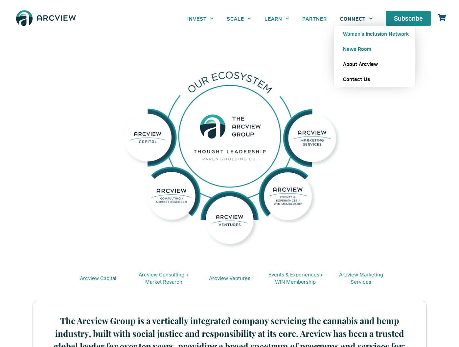  What do you see at coordinates (46, 18) in the screenshot?
I see `img: The Arcview Group` at bounding box center [46, 18].